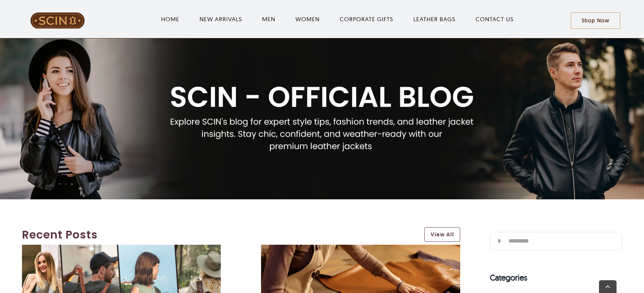 This screenshot has width=644, height=293. I want to click on a: View All, so click(442, 234).